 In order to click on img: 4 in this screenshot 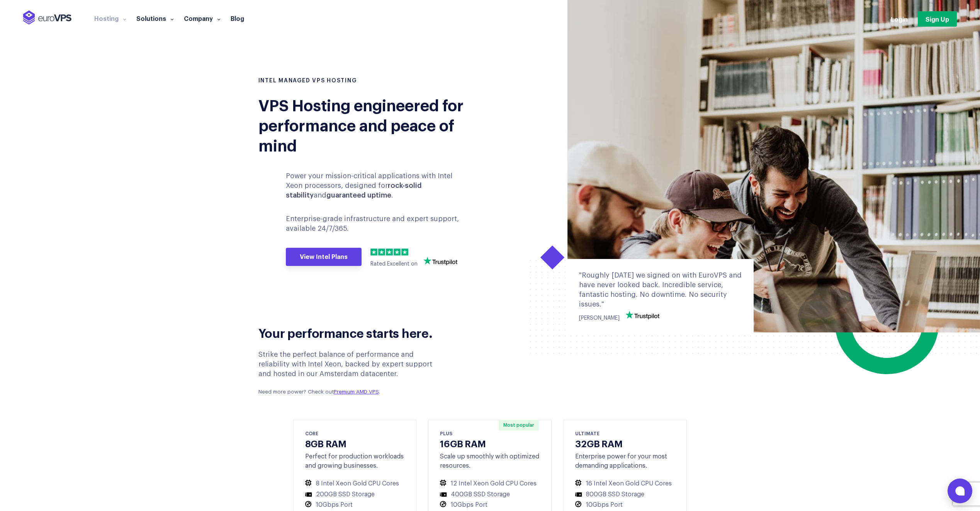, I will do `click(397, 252)`.